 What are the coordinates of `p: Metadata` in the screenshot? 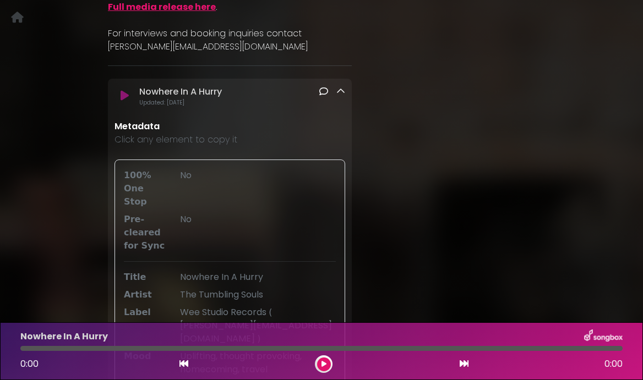 It's located at (229, 127).